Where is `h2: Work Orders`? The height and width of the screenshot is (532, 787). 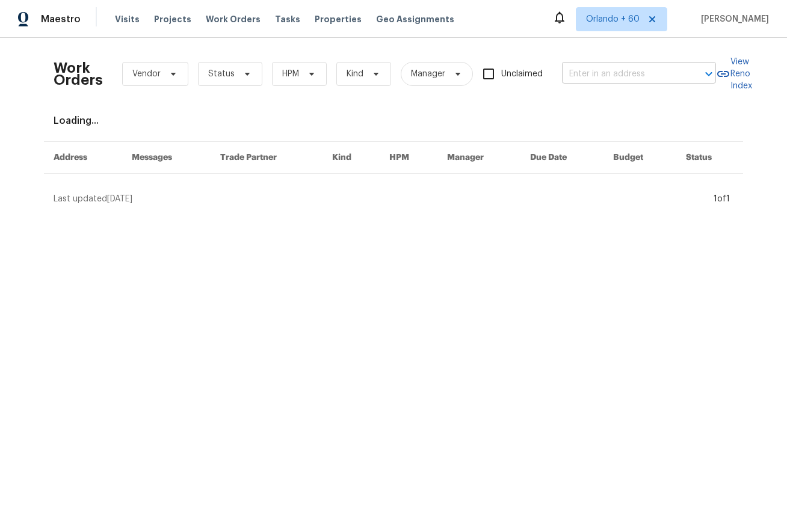
h2: Work Orders is located at coordinates (78, 74).